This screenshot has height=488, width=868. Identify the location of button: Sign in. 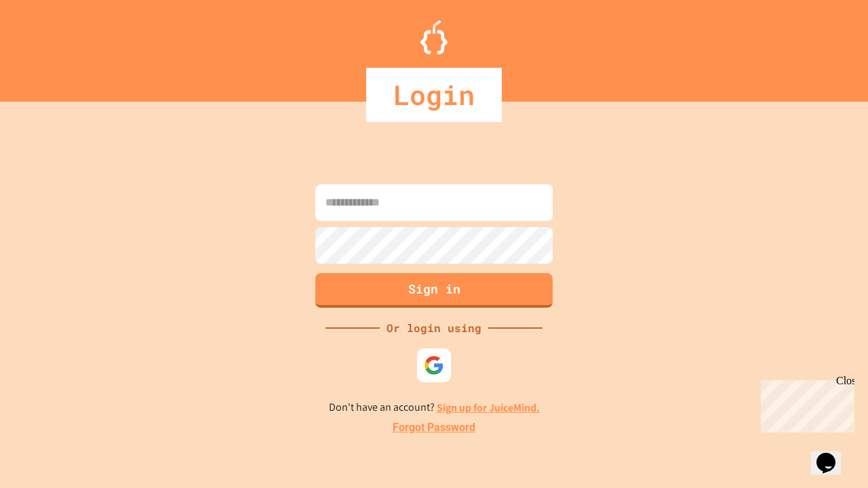
(434, 291).